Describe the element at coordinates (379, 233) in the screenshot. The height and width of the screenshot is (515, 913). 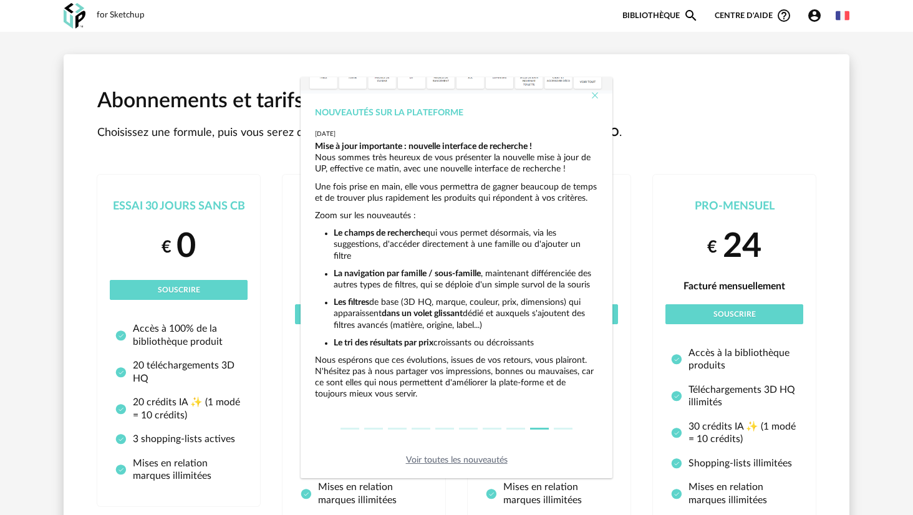
I see `strong: Le champs de recherche` at that location.